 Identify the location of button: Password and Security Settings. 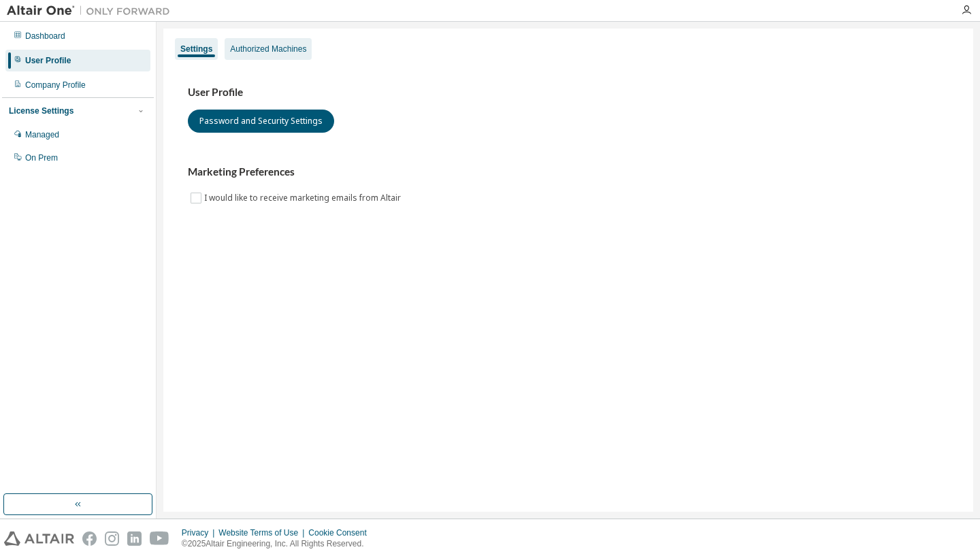
(261, 121).